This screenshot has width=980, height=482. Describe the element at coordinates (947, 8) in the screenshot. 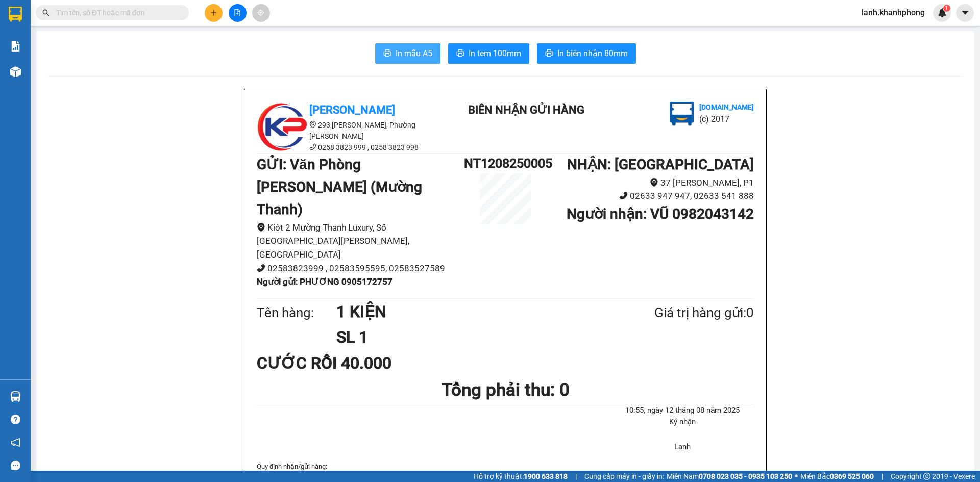

I see `sup: 1` at that location.